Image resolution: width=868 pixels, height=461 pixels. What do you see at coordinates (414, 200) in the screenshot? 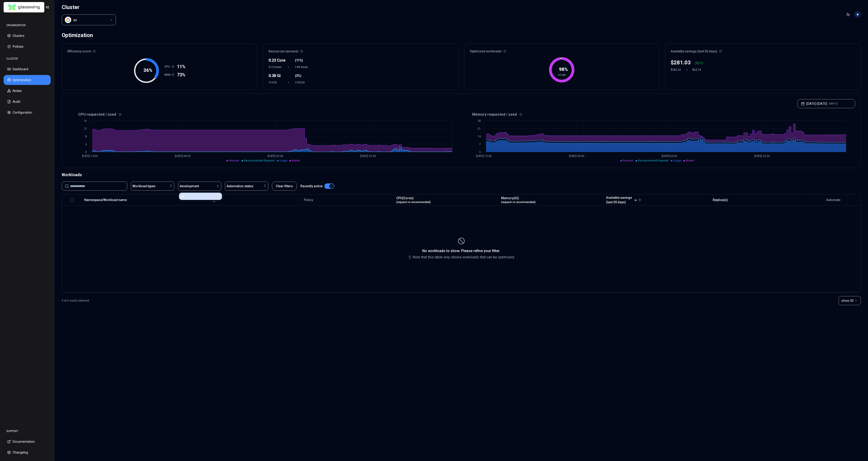
I see `button: CPU(Cores)(request vs recommended)` at bounding box center [414, 200].